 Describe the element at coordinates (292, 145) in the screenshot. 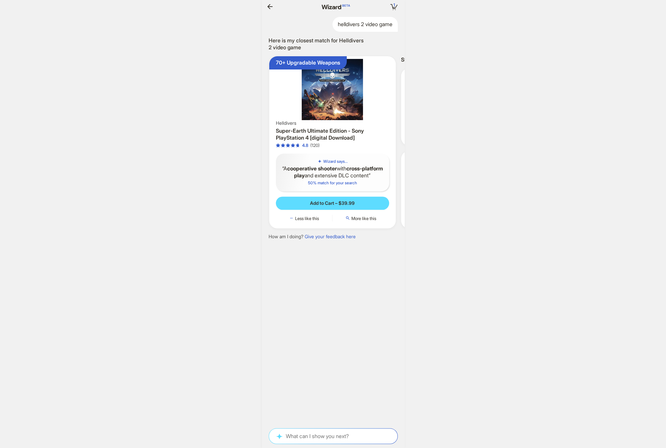

I see `div: 4.8 out of 5 stars` at that location.